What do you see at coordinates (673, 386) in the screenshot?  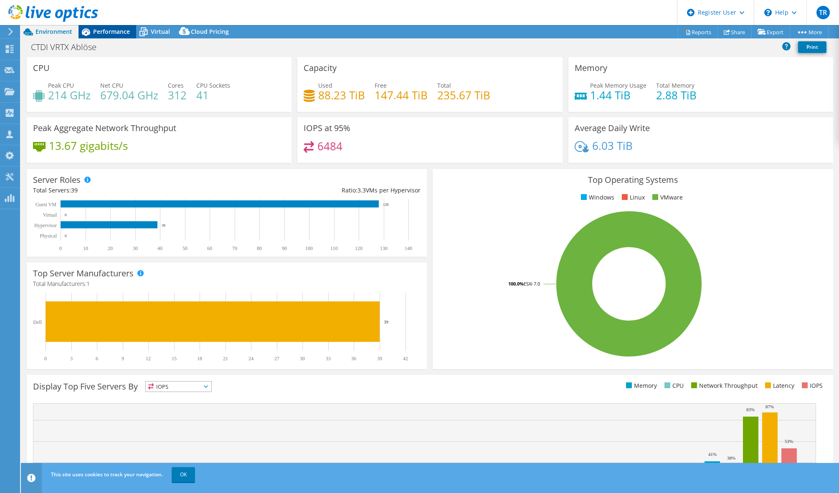 I see `li: CPU` at bounding box center [673, 386].